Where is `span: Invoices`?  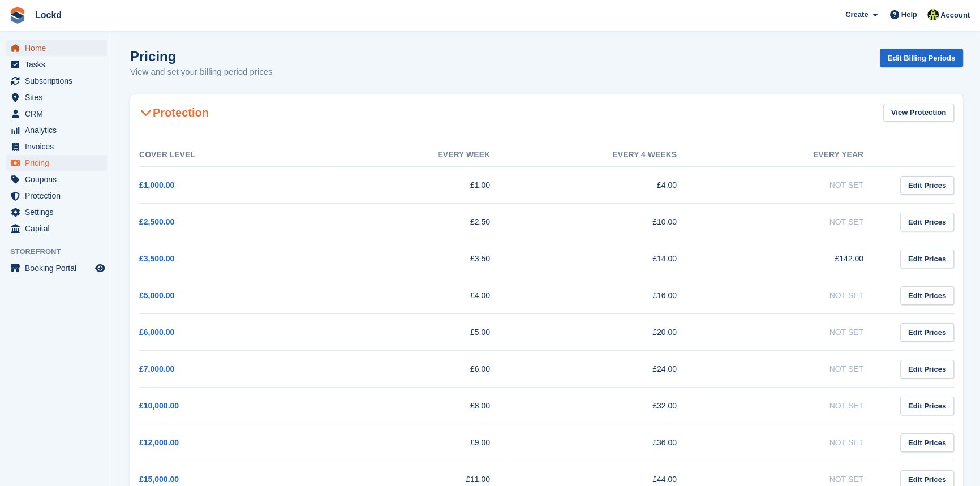 span: Invoices is located at coordinates (59, 147).